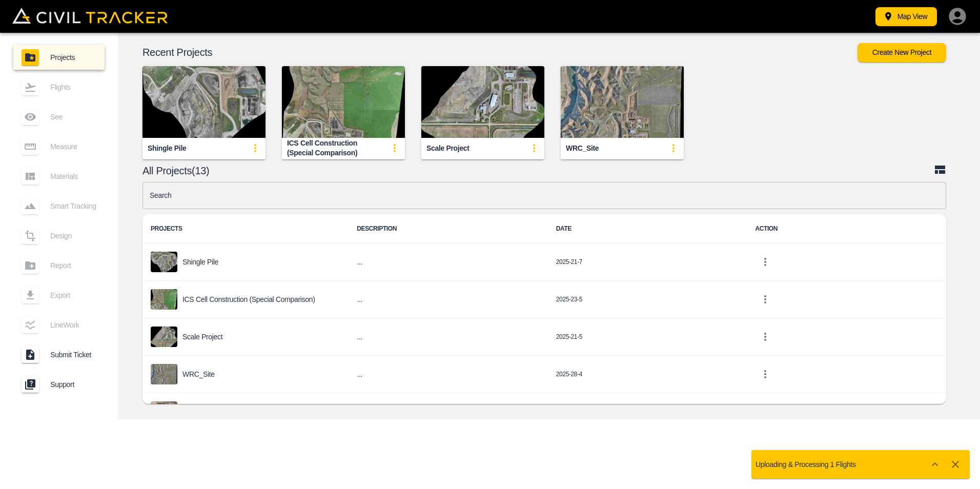  What do you see at coordinates (200, 262) in the screenshot?
I see `p: Shingle Pile` at bounding box center [200, 262].